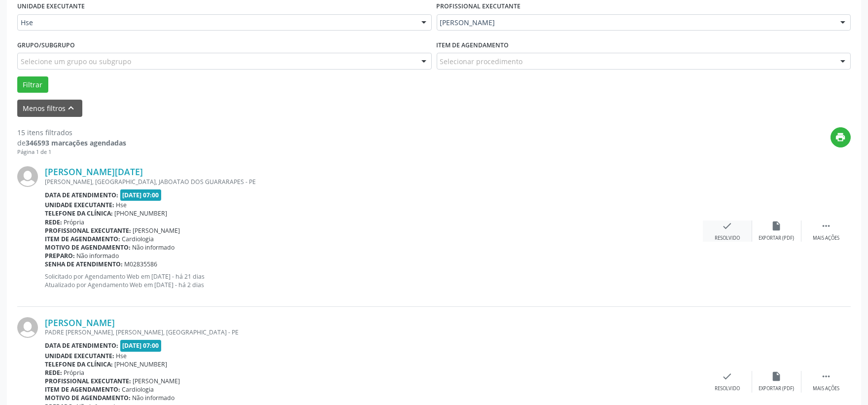 The image size is (868, 405). What do you see at coordinates (76, 142) in the screenshot?
I see `strong: 346593 marcações agendadas` at bounding box center [76, 142].